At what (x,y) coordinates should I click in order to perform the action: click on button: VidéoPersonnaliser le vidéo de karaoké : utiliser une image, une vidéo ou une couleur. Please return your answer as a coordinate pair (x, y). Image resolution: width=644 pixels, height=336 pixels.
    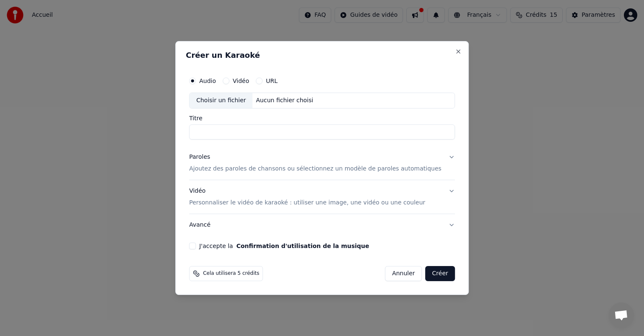
    Looking at the image, I should click on (322, 197).